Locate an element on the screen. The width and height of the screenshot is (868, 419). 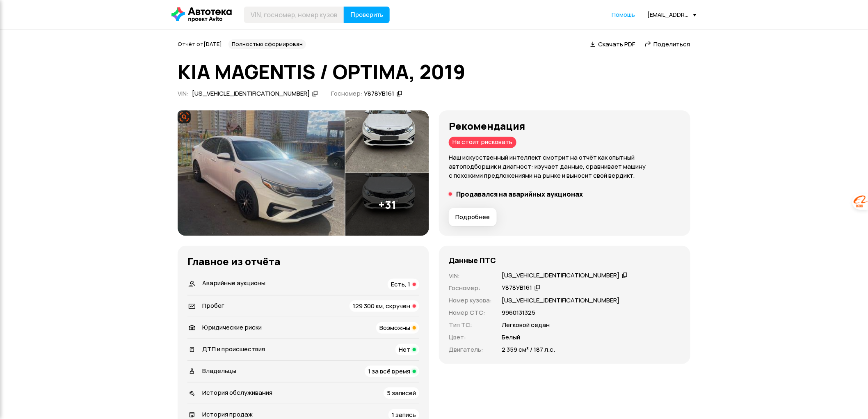
h5: Продавался на аварийных аукционах is located at coordinates (520, 194).